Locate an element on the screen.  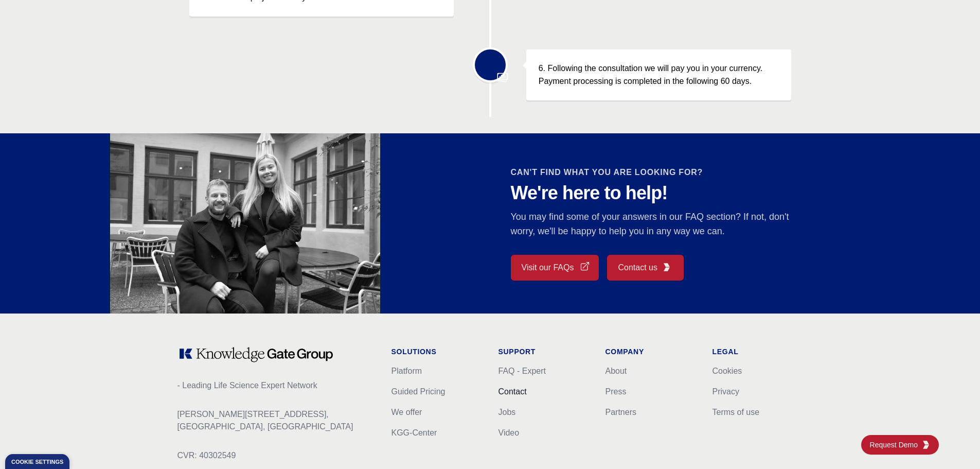
h1: Support is located at coordinates (544, 351).